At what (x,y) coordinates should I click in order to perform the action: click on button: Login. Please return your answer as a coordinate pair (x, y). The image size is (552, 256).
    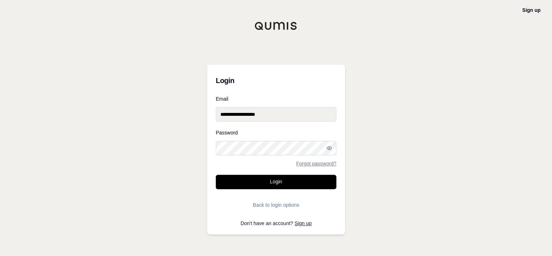
    Looking at the image, I should click on (276, 182).